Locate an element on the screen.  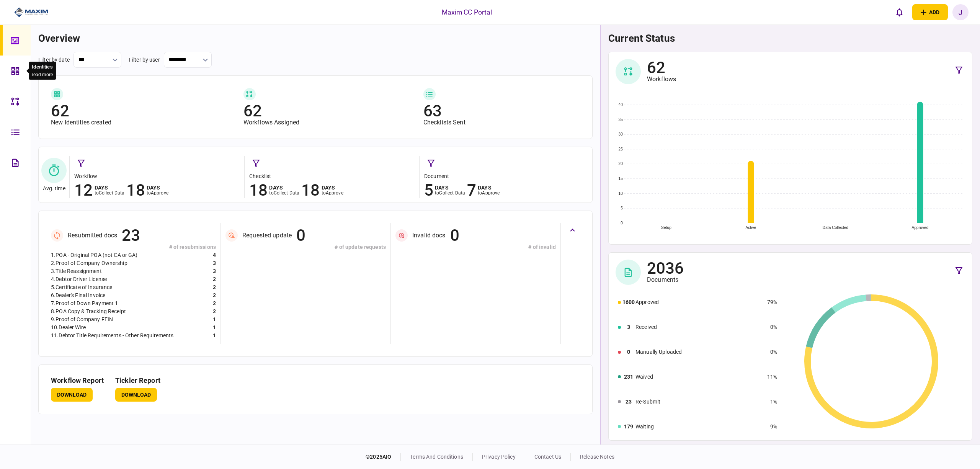
button: open adding identity options is located at coordinates (930, 12).